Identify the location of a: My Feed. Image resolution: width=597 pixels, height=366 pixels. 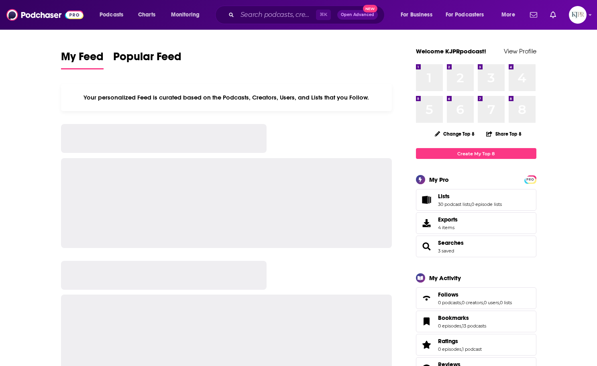
(82, 59).